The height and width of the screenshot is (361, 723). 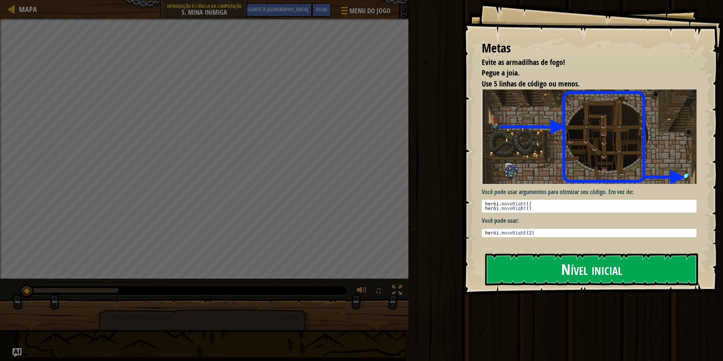 What do you see at coordinates (362, 291) in the screenshot?
I see `button: Ajustar volume` at bounding box center [362, 291].